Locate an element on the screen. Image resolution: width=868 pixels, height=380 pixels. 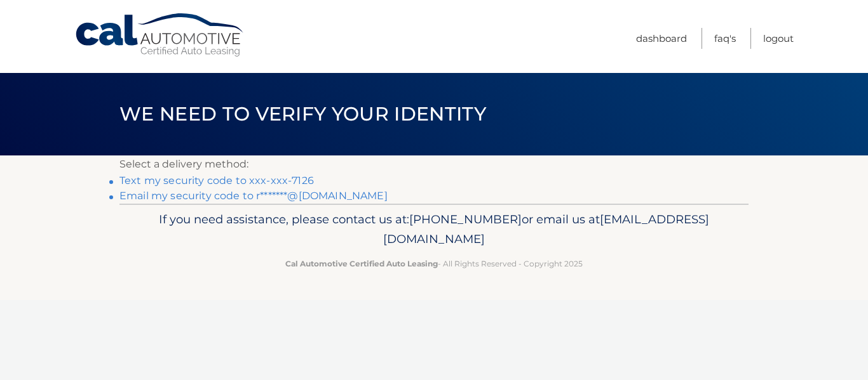
a: Cal Automotive is located at coordinates (160, 35).